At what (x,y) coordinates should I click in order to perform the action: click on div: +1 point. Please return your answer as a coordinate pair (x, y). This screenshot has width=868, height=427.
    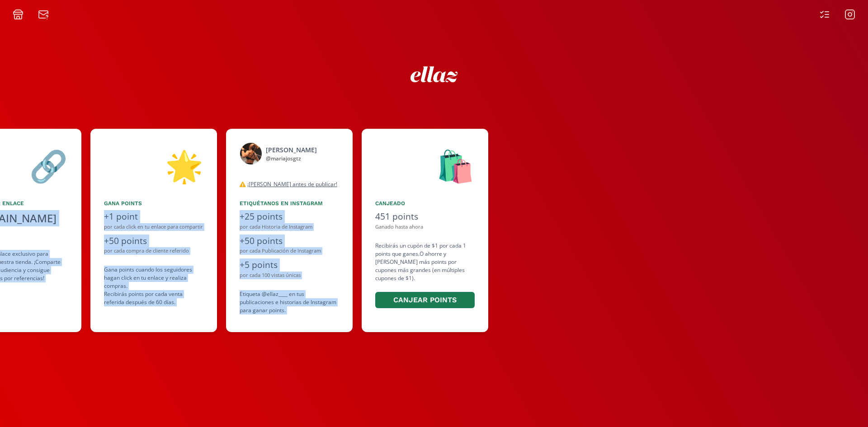
    Looking at the image, I should click on (153, 216).